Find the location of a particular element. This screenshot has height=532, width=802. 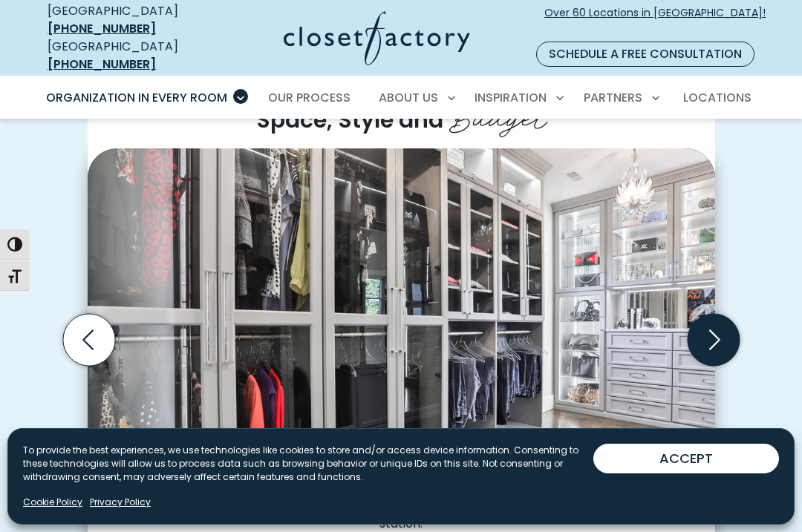

span: Space, Style and is located at coordinates (349, 119).